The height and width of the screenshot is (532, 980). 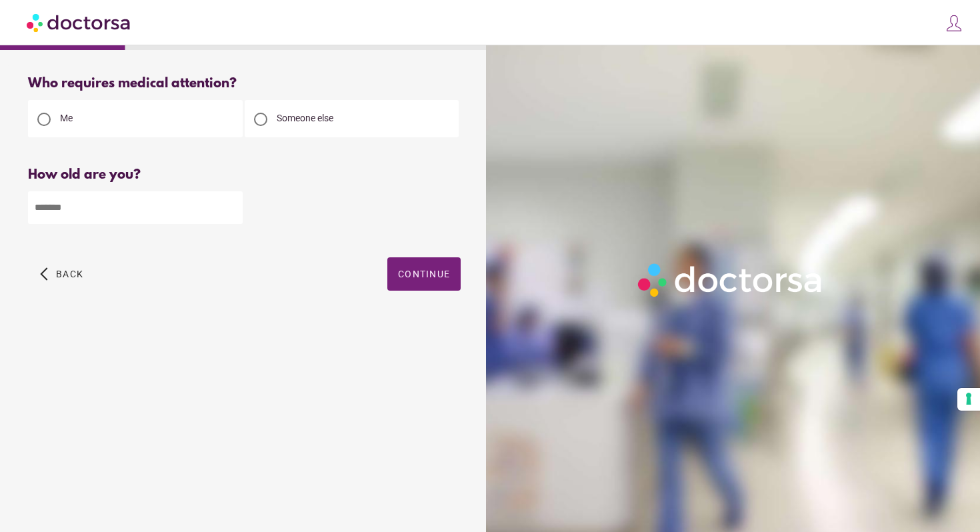 What do you see at coordinates (66, 118) in the screenshot?
I see `span: Me` at bounding box center [66, 118].